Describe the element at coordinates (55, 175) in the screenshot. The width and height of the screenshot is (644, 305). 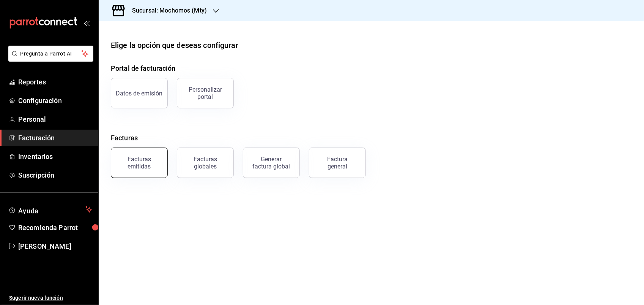
I see `span: Suscripción` at that location.